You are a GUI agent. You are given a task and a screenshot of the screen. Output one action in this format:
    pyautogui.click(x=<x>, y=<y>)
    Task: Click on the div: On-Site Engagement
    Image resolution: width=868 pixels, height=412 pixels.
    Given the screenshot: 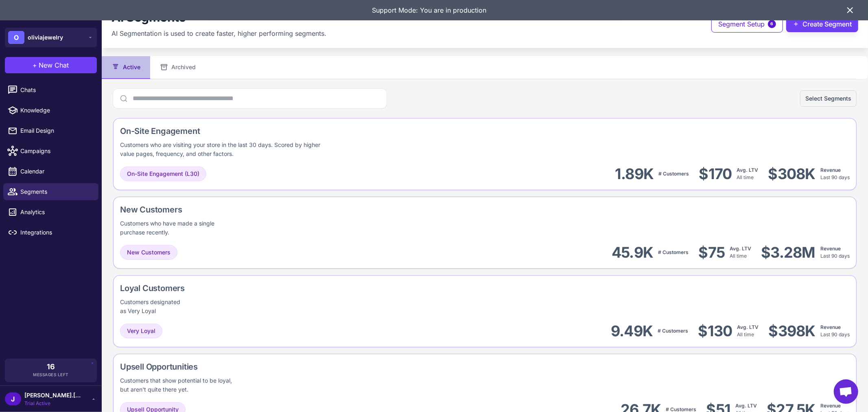 What is the action you would take?
    pyautogui.click(x=278, y=131)
    